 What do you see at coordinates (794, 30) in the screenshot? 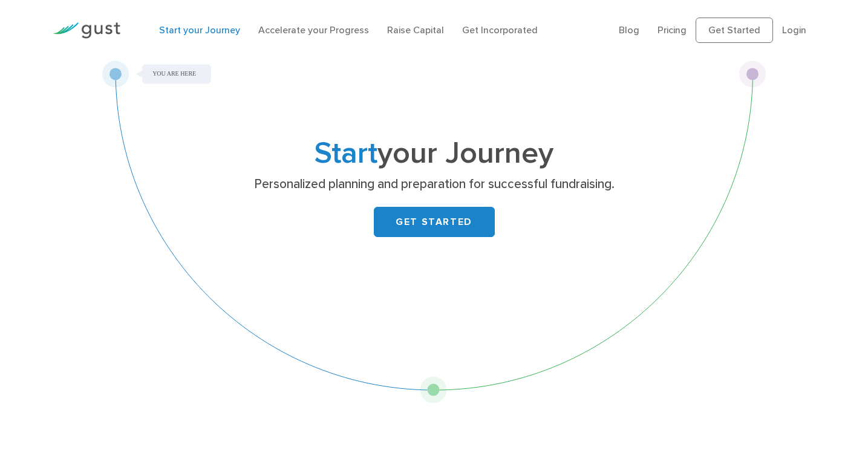
I see `a: Login` at bounding box center [794, 30].